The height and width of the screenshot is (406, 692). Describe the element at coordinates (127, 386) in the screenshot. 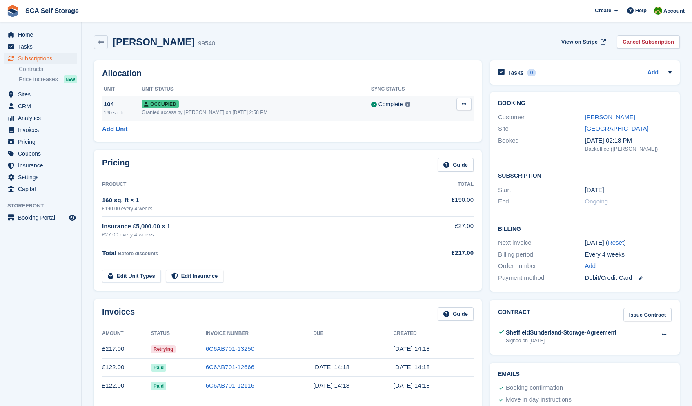

I see `td: £122.00` at that location.